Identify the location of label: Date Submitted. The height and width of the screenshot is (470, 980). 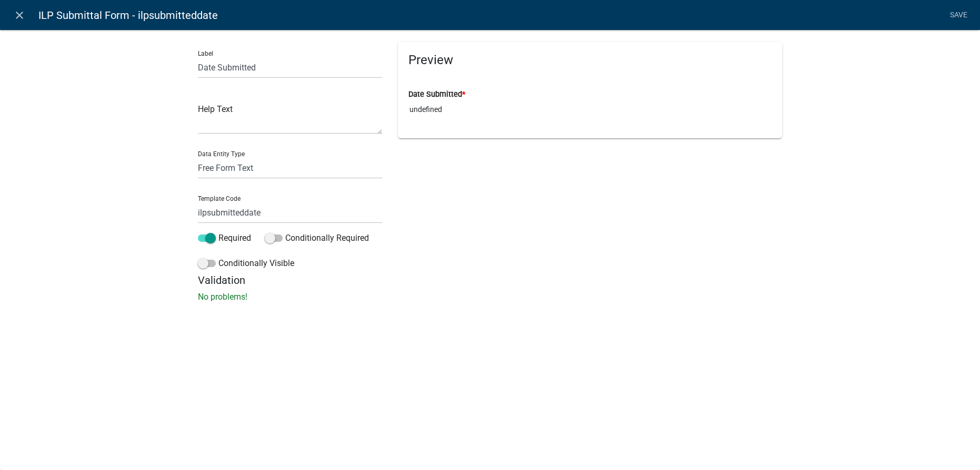
(437, 95).